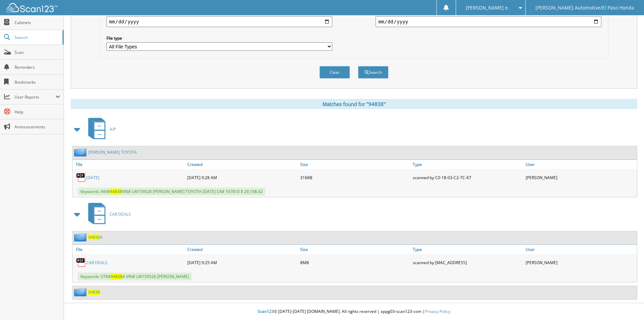 This screenshot has width=644, height=320. What do you see at coordinates (373, 72) in the screenshot?
I see `button: Search` at bounding box center [373, 72].